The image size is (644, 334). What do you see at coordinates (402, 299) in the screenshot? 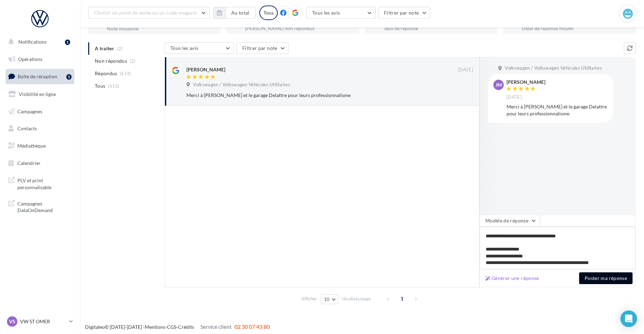
I see `span: 1` at bounding box center [402, 299].